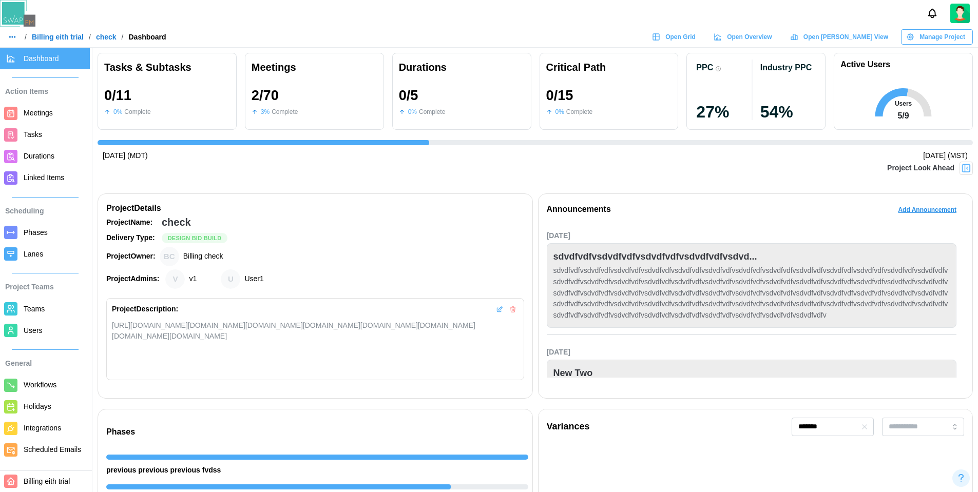 The image size is (978, 492). What do you see at coordinates (118, 95) in the screenshot?
I see `div: 0 / 11` at bounding box center [118, 95].